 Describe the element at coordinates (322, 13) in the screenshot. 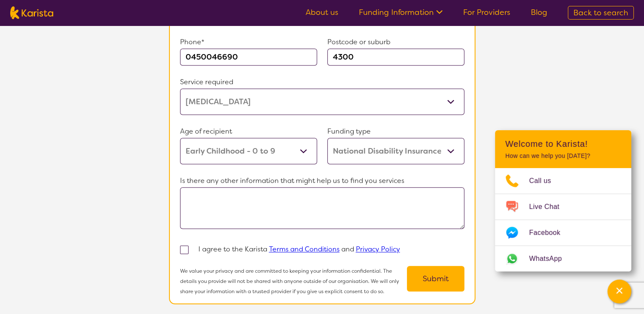

I see `a: About us` at that location.